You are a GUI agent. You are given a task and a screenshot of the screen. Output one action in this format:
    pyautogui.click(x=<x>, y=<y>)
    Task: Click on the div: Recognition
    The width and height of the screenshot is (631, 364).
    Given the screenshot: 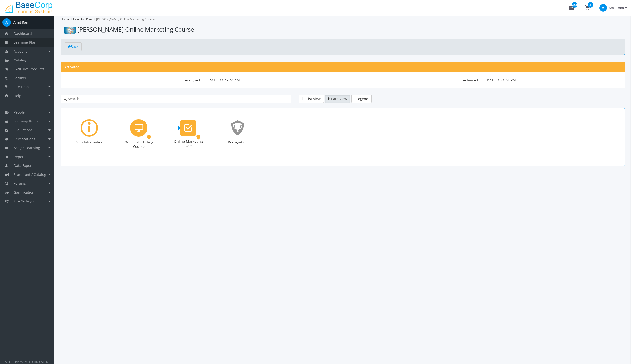 What is the action you would take?
    pyautogui.click(x=238, y=142)
    